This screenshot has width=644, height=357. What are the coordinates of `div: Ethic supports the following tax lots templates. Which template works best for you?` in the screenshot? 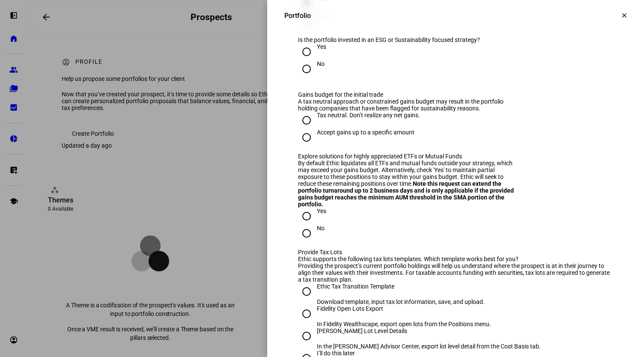 It's located at (456, 259).